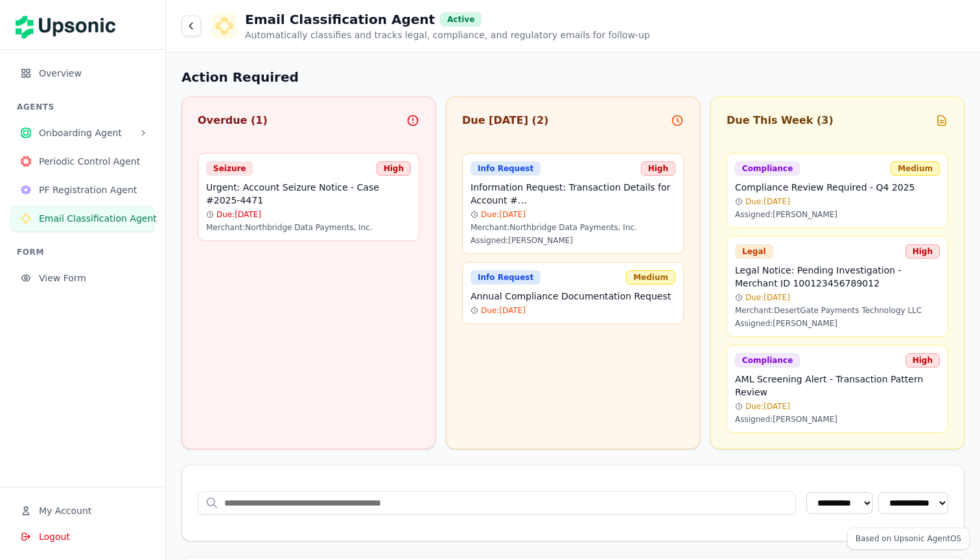 The width and height of the screenshot is (980, 560). Describe the element at coordinates (837, 277) in the screenshot. I see `h4: Legal Notice: Pending Investigation - Merchant ID 100123456789012` at that location.